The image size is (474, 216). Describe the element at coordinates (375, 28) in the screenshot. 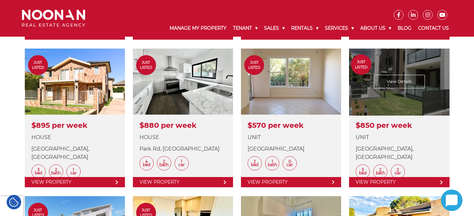

I see `a: About Us` at that location.